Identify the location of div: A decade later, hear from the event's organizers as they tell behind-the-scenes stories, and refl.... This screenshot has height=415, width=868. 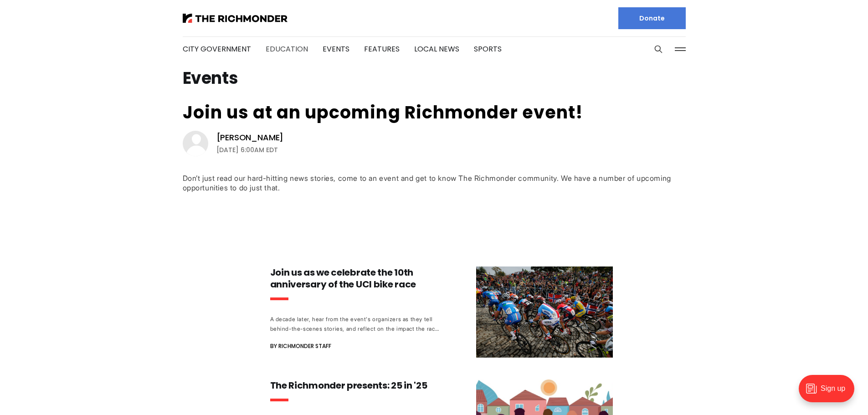
(355, 324).